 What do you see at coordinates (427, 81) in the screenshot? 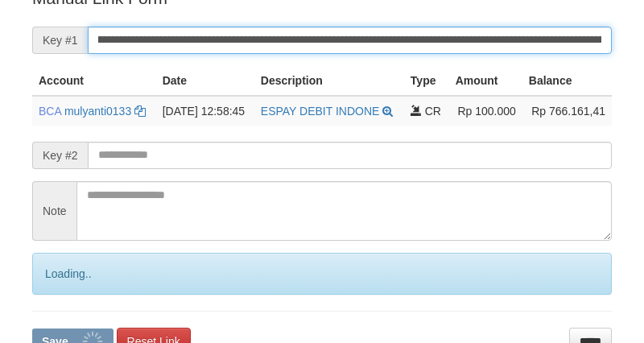
I see `th: Type` at bounding box center [427, 81].